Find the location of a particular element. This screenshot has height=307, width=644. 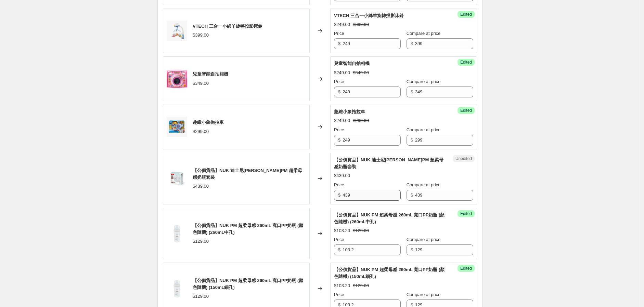

strike: $399.00 is located at coordinates (361, 25).